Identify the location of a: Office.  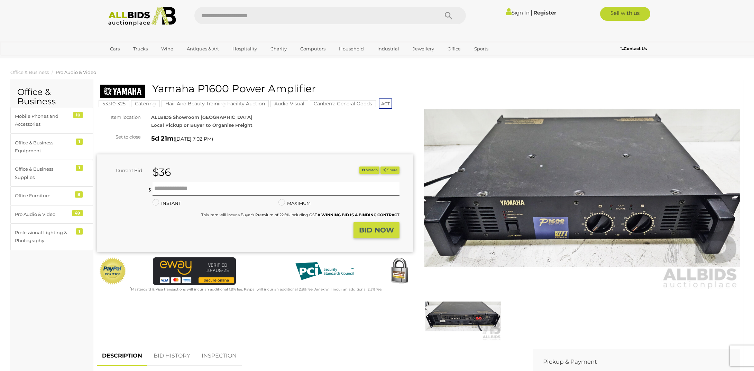
(454, 49).